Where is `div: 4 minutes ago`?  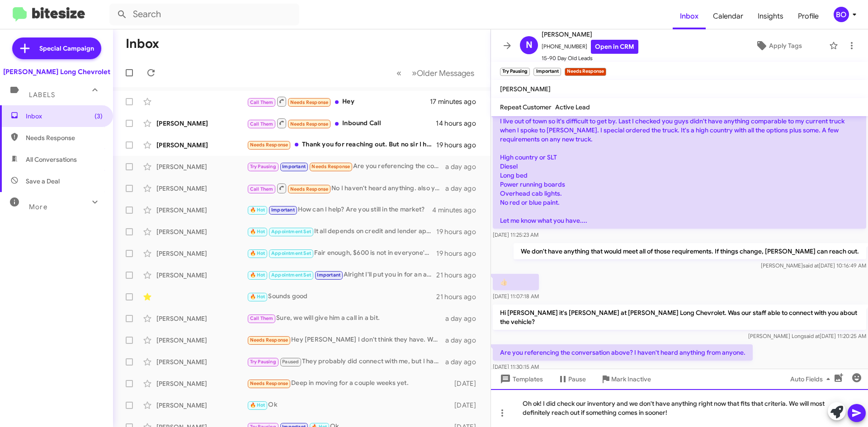 div: 4 minutes ago is located at coordinates (457, 210).